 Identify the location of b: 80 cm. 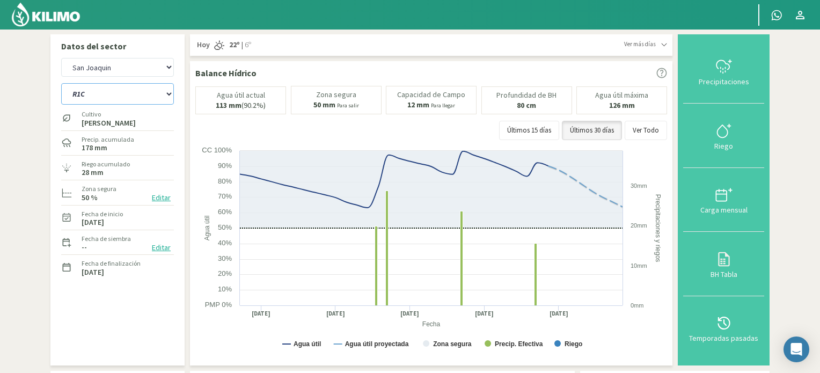
(526, 105).